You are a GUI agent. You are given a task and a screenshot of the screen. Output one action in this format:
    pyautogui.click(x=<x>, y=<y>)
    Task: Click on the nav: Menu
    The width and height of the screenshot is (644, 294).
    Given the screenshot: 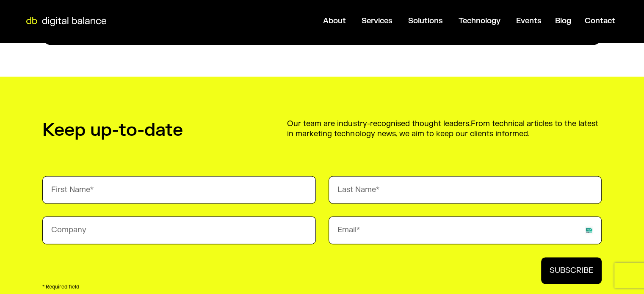 What is the action you would take?
    pyautogui.click(x=367, y=21)
    